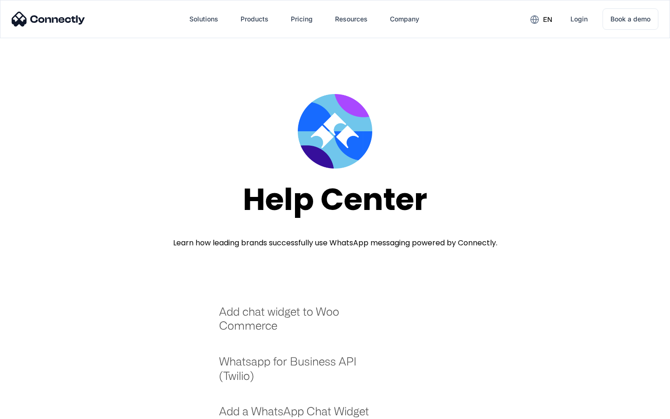 The width and height of the screenshot is (670, 419). I want to click on ul: Language list, so click(37, 409).